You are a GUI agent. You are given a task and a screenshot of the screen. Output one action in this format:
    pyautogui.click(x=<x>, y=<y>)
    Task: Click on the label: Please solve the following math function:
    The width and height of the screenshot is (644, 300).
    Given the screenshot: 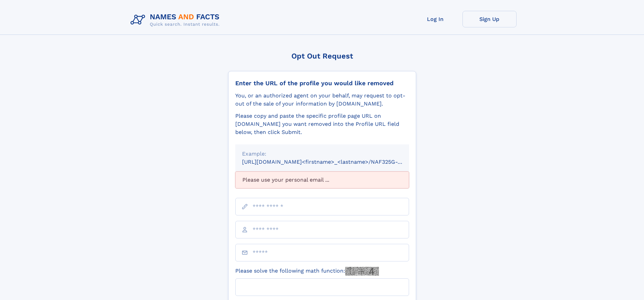 What is the action you would take?
    pyautogui.click(x=307, y=271)
    